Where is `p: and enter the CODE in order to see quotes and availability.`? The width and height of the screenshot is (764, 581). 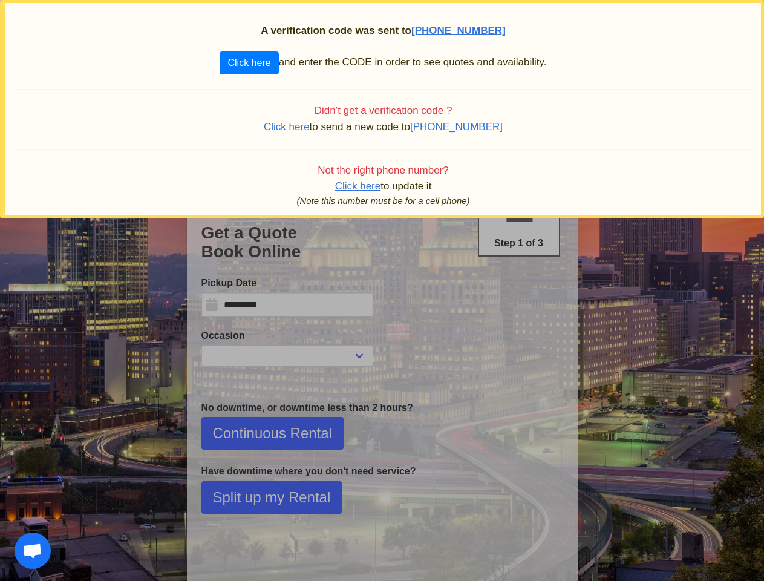
p: and enter the CODE in order to see quotes and availability. is located at coordinates (383, 63).